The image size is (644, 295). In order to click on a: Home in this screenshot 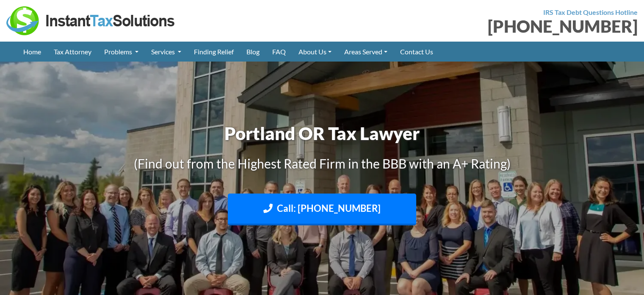, I will do `click(32, 52)`.